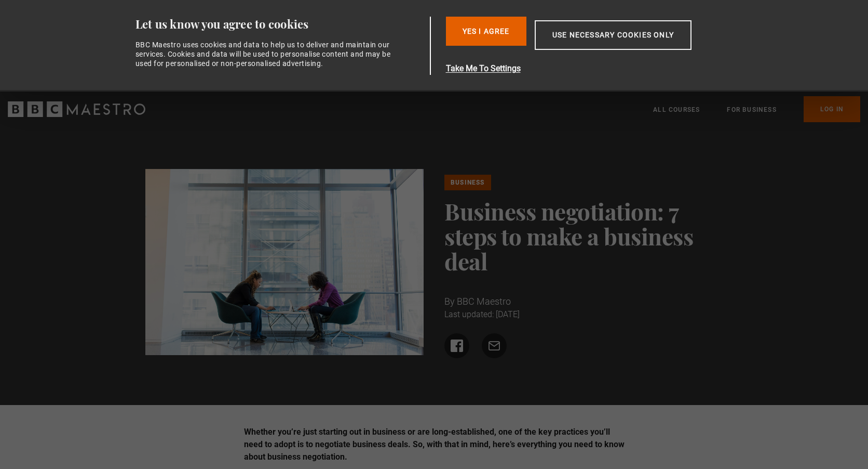 This screenshot has height=469, width=868. I want to click on span: By, so click(450, 301).